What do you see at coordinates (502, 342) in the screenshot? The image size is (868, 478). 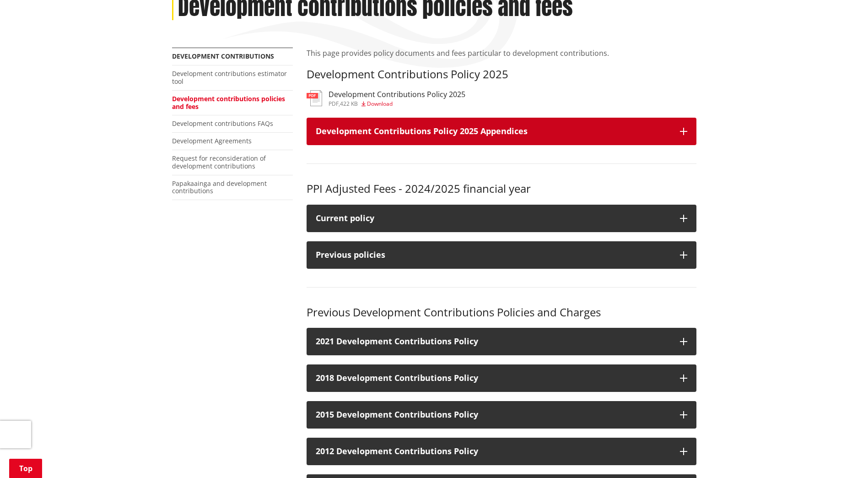 I see `button: 2021 Development Contributions Policy` at bounding box center [502, 342].